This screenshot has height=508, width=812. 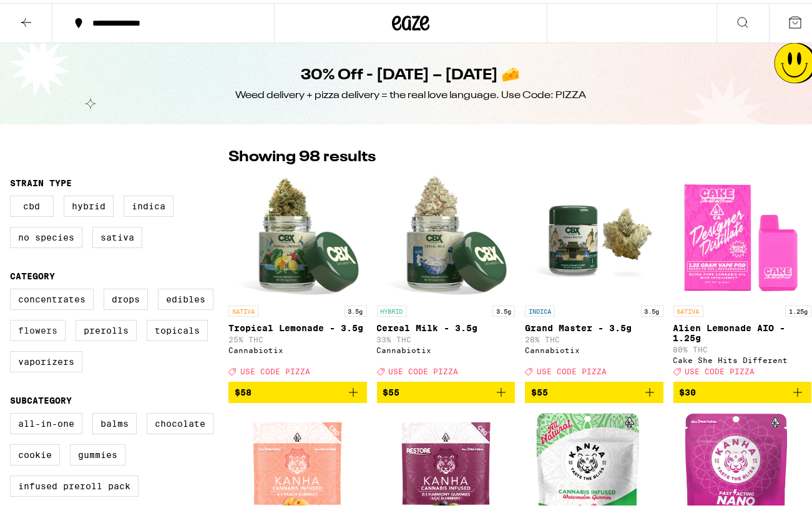 What do you see at coordinates (743, 330) in the screenshot?
I see `p: Alien Lemonade AIO - 1.25g` at bounding box center [743, 330].